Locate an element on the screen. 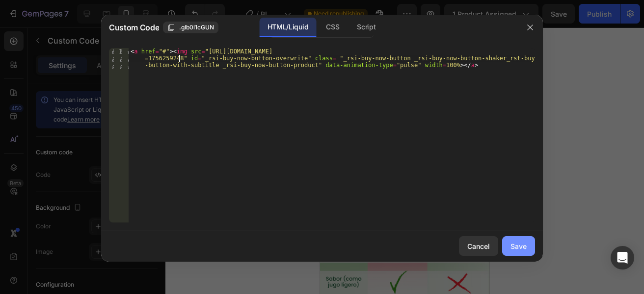  div: HTML/Liquid is located at coordinates (287, 28).